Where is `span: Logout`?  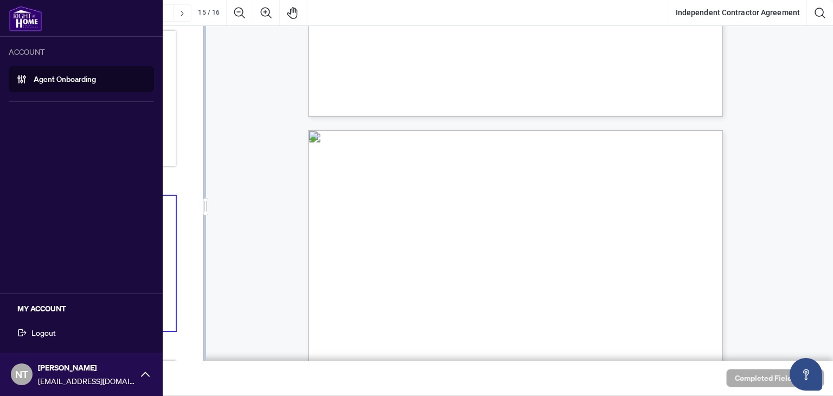
span: Logout is located at coordinates (43, 333).